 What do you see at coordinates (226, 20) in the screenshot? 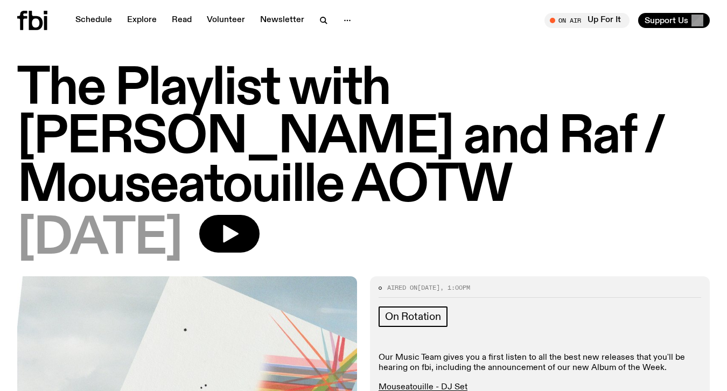
I see `a: Volunteer` at bounding box center [226, 20].